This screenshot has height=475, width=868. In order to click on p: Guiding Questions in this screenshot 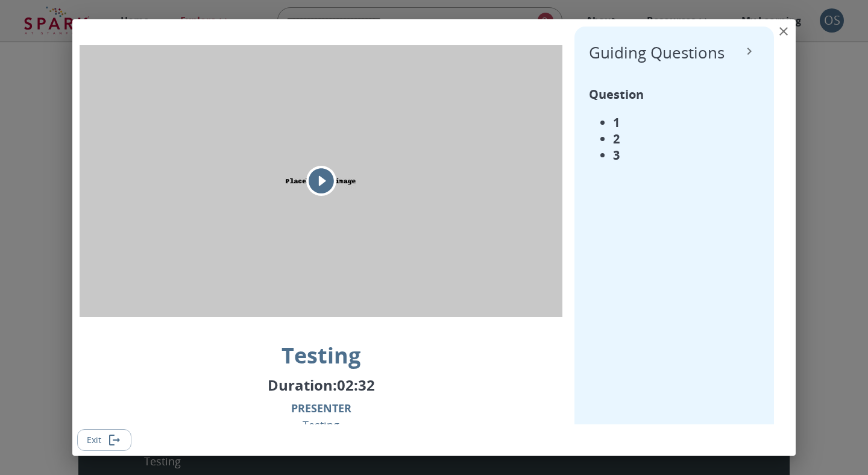, I will do `click(656, 52)`.